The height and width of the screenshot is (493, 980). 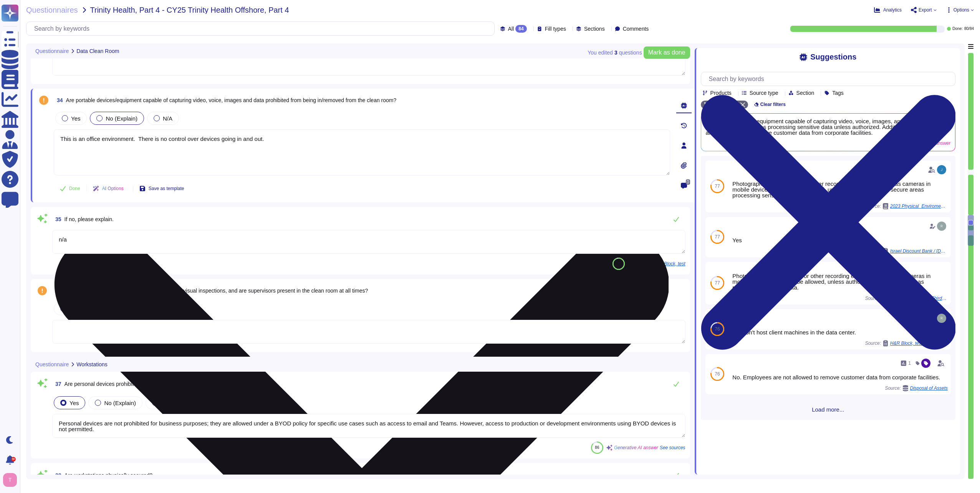 What do you see at coordinates (616, 53) in the screenshot?
I see `b: 3` at bounding box center [616, 53].